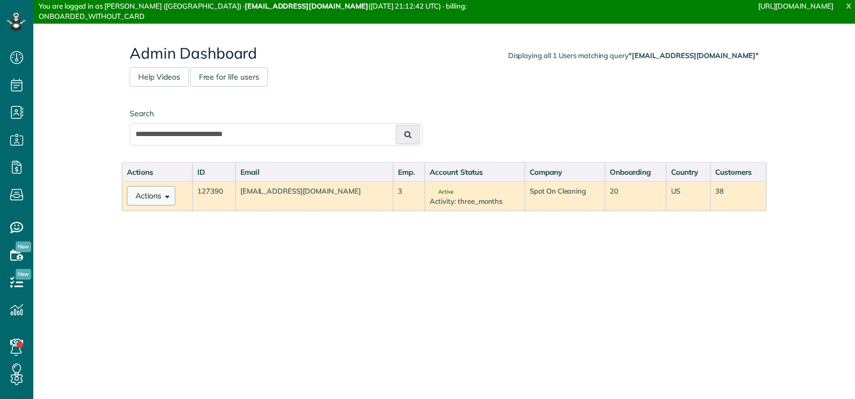 The image size is (855, 399). I want to click on h2: Admin Dashboard, so click(444, 53).